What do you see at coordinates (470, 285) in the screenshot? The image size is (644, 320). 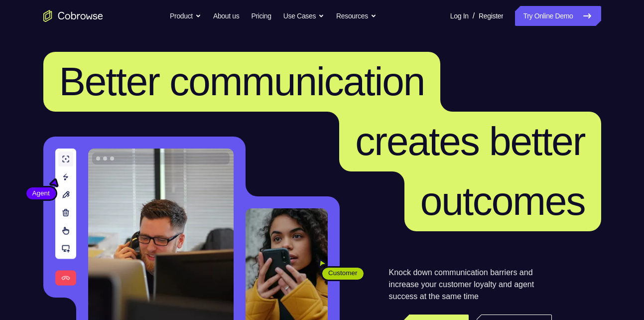 I see `p: Knock down communication barriers and increase your customer loyalty and agent success at the sam...` at bounding box center [470, 285].